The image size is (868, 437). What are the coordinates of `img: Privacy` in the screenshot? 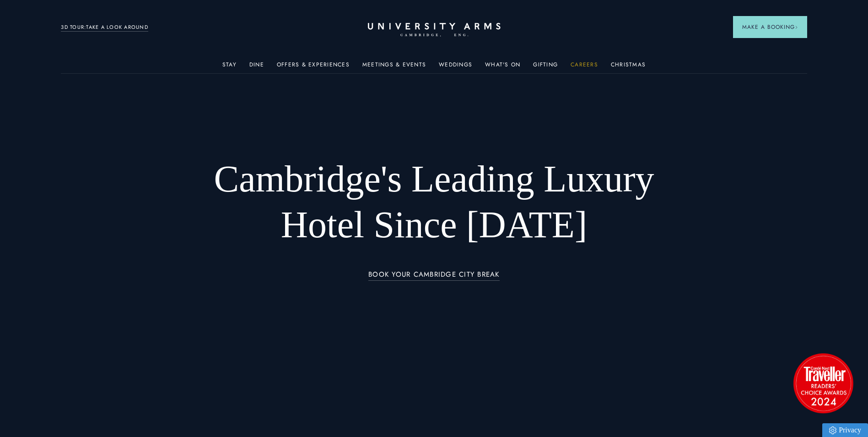 It's located at (833, 430).